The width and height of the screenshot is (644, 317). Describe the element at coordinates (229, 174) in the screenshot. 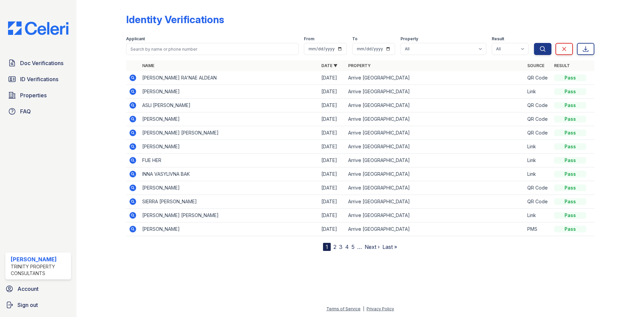

I see `td: INNA VASYLIVNA BAK` at that location.